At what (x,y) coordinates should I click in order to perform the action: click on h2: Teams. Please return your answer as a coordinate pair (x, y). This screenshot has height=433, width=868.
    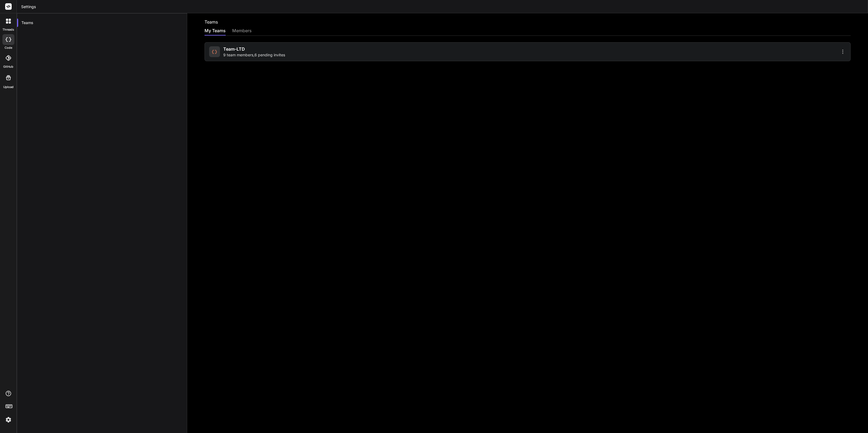
    Looking at the image, I should click on (211, 22).